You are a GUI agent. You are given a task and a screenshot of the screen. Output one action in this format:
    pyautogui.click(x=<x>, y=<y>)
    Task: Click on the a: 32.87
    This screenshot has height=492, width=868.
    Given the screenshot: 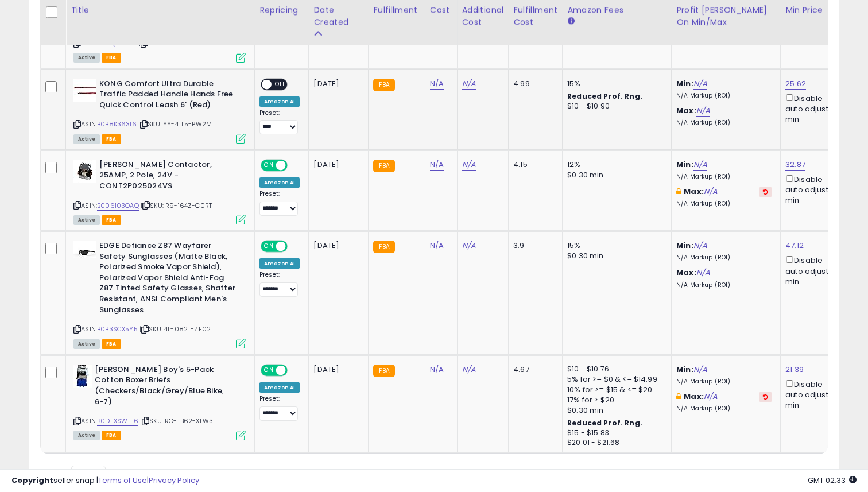 What is the action you would take?
    pyautogui.click(x=795, y=165)
    